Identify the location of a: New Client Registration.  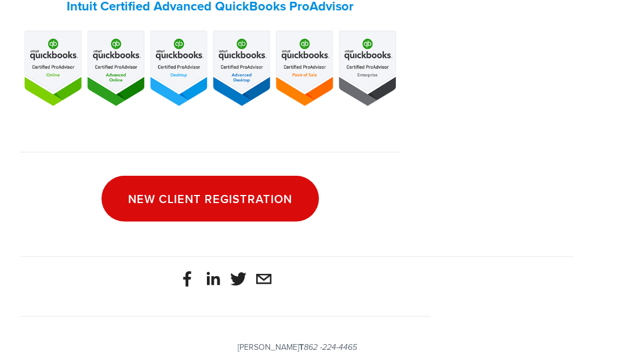
(210, 199).